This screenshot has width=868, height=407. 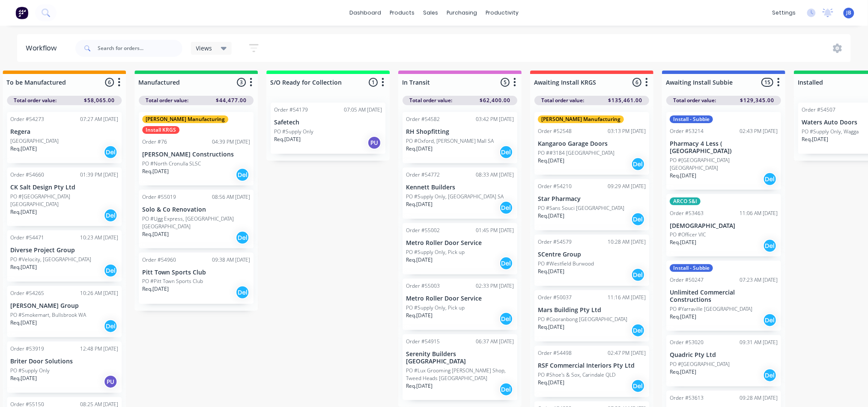 What do you see at coordinates (110, 382) in the screenshot?
I see `div: PU` at bounding box center [110, 382].